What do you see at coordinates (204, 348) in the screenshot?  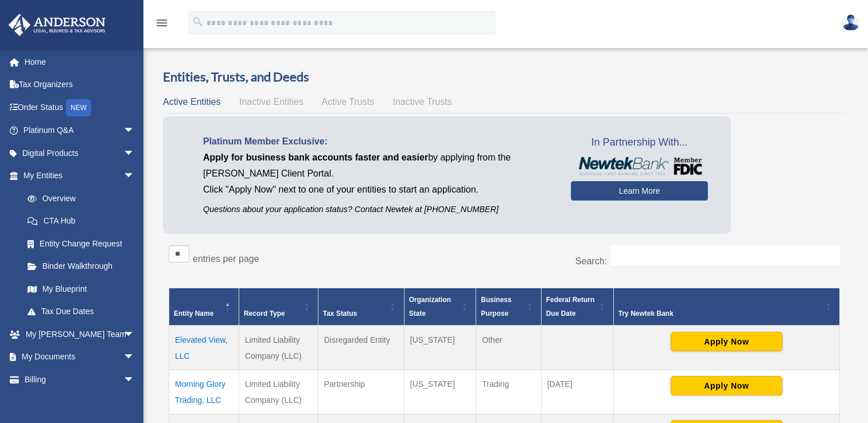 I see `td: Elevated View, LLC` at bounding box center [204, 348].